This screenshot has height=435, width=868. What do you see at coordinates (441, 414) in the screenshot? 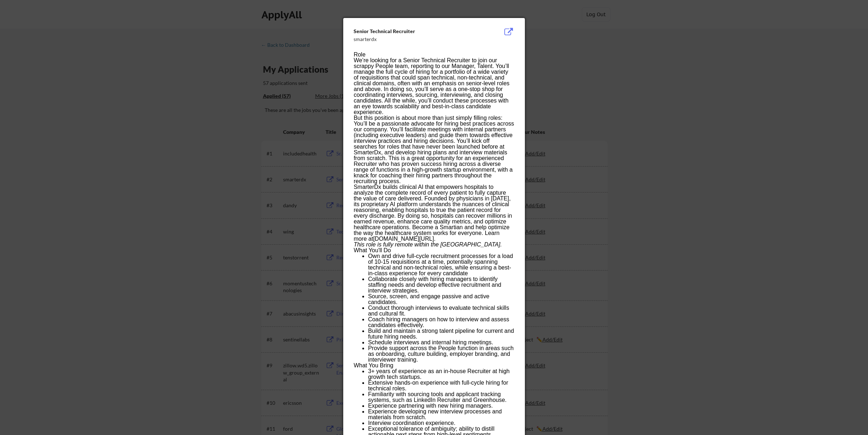
I see `li: Experience developing new interview processes and materials from scratch.` at bounding box center [441, 414].